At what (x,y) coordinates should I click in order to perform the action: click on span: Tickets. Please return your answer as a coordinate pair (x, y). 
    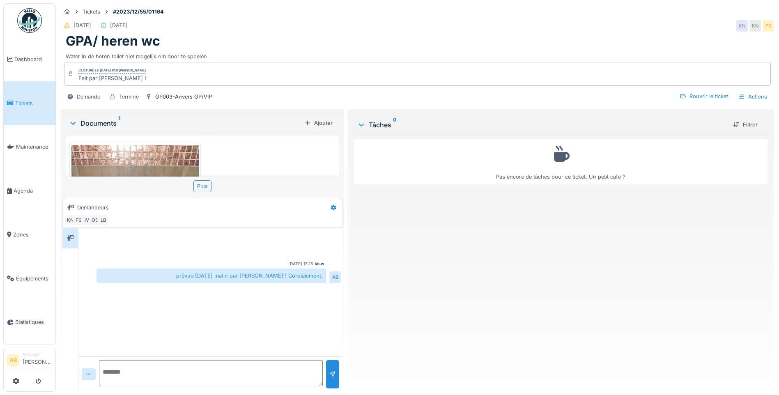
    Looking at the image, I should click on (34, 103).